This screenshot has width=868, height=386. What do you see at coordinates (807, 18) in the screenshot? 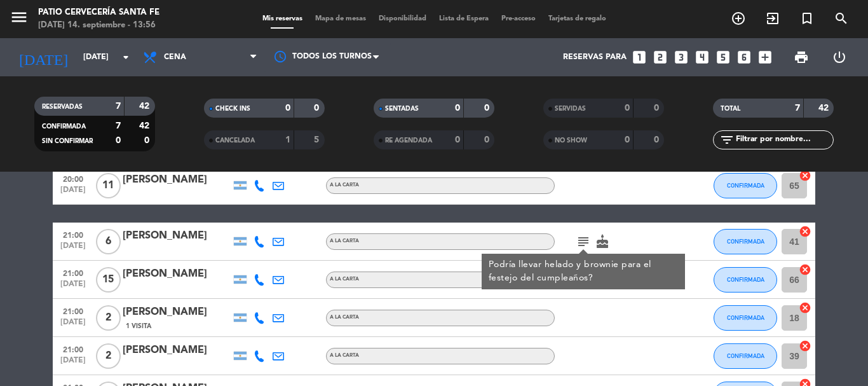
I see `i: turned_in_not` at bounding box center [807, 18].